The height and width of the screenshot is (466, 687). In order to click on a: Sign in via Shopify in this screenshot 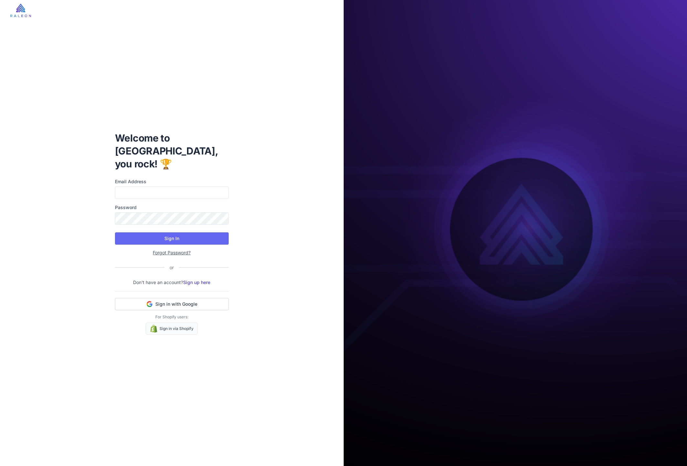, I will do `click(171, 328)`.